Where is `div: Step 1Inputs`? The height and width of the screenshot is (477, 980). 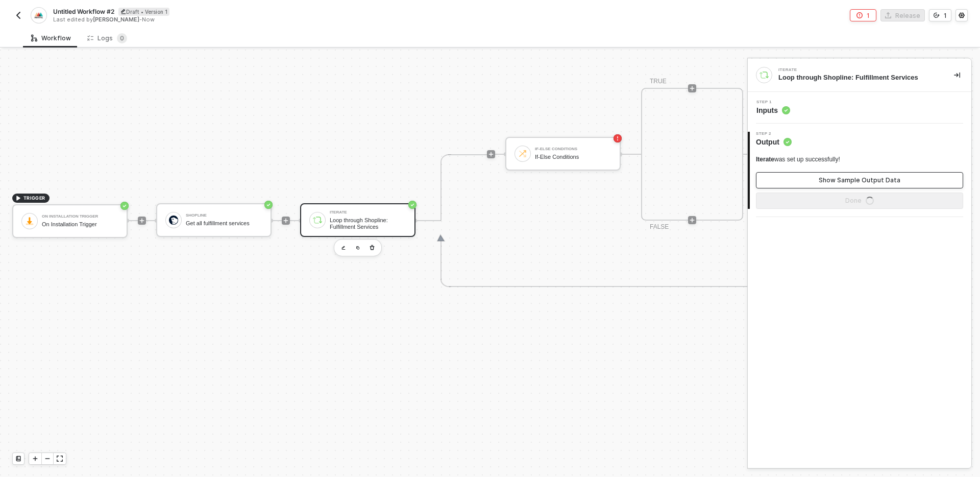
div: Step 1Inputs is located at coordinates (860, 108).